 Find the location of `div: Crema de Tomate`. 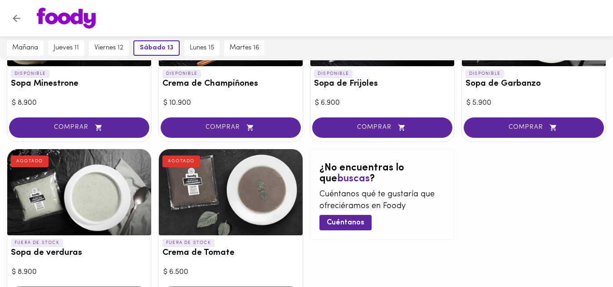

div: Crema de Tomate is located at coordinates (230, 192).